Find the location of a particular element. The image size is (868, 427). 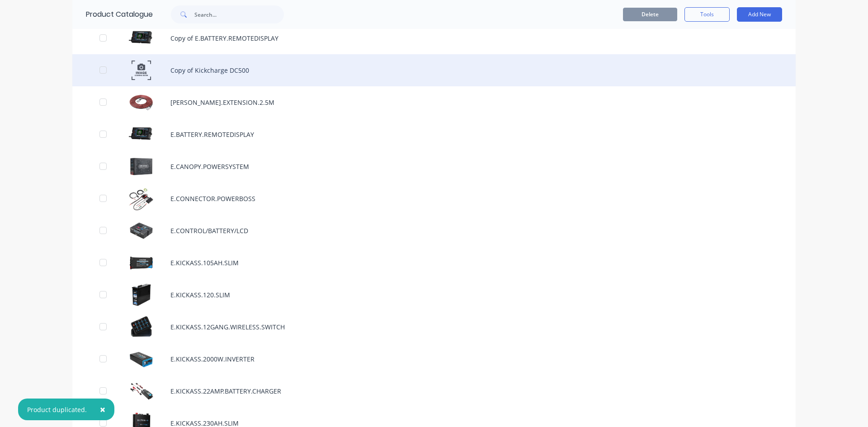

button: Close is located at coordinates (103, 409).